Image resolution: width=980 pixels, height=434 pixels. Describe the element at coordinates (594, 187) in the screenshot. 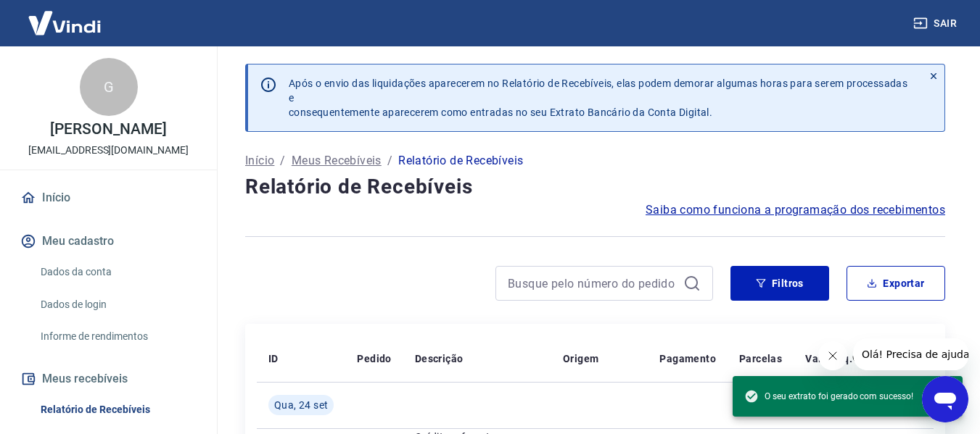

I see `h4: Relatório de Recebíveis` at that location.